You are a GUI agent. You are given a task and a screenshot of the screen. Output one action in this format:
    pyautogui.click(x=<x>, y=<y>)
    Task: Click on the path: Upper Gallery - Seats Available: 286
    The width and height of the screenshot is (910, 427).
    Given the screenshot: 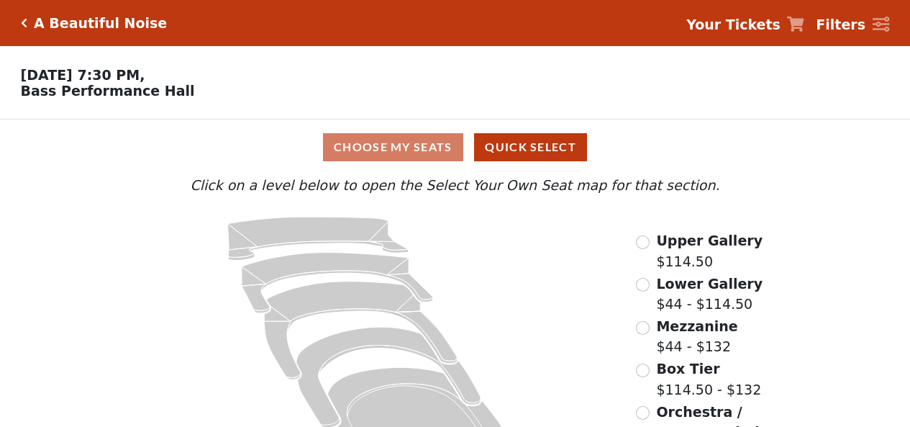 What is the action you would take?
    pyautogui.click(x=319, y=238)
    